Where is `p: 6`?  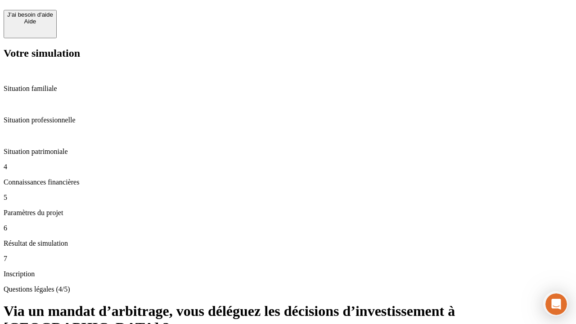
p: 6 is located at coordinates (288, 228).